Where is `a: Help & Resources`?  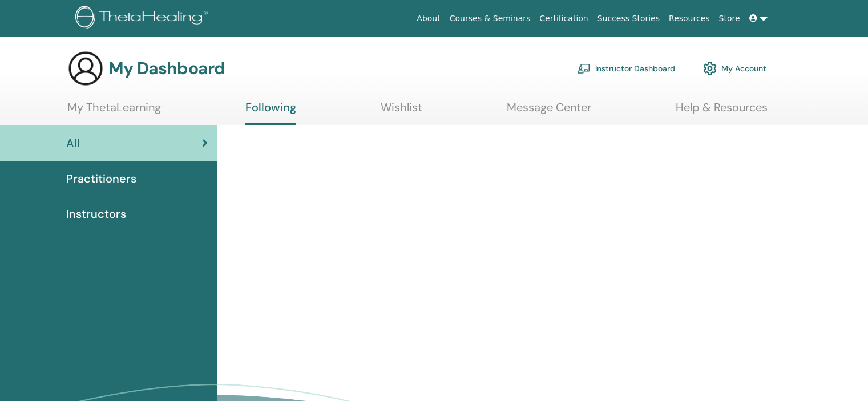 a: Help & Resources is located at coordinates (721, 111).